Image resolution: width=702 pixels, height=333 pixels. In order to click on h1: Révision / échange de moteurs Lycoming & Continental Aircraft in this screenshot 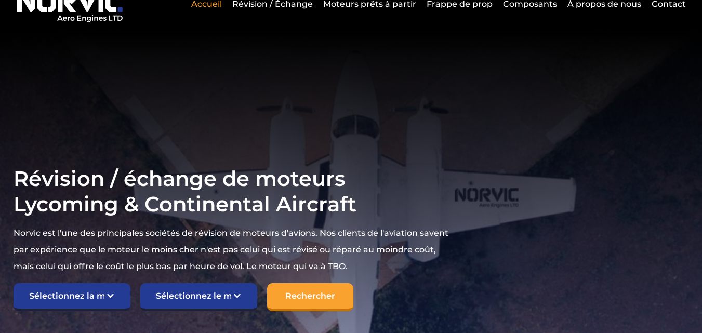, I will do `click(233, 191)`.